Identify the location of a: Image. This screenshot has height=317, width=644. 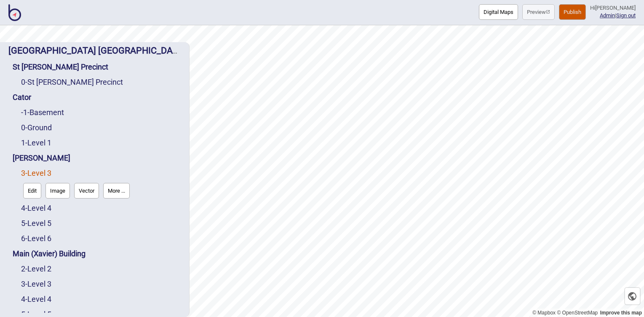
(58, 191).